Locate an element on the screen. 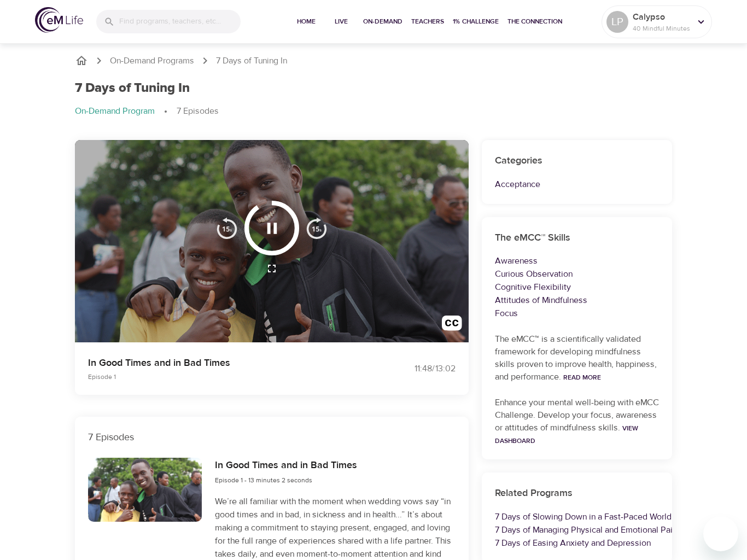 The image size is (747, 560). span: The Connection is located at coordinates (535, 21).